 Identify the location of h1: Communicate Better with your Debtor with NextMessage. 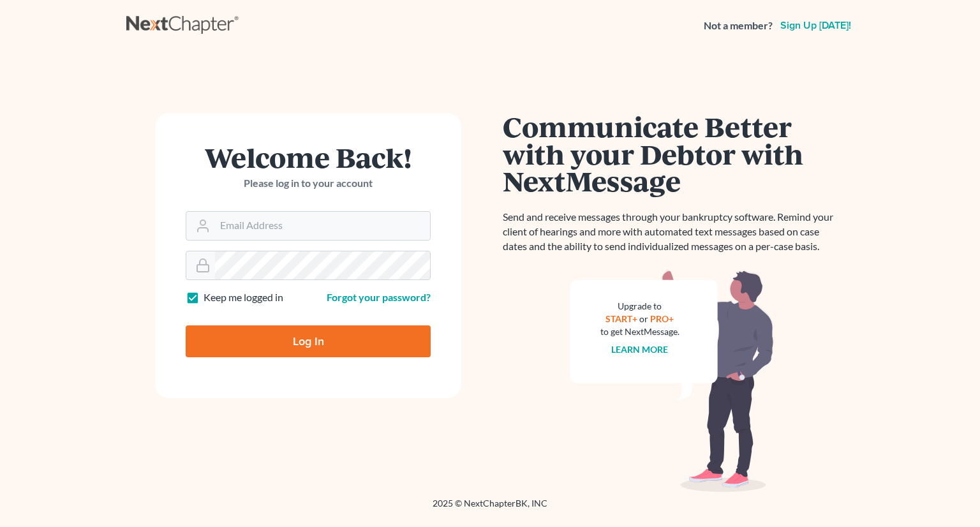
(672, 154).